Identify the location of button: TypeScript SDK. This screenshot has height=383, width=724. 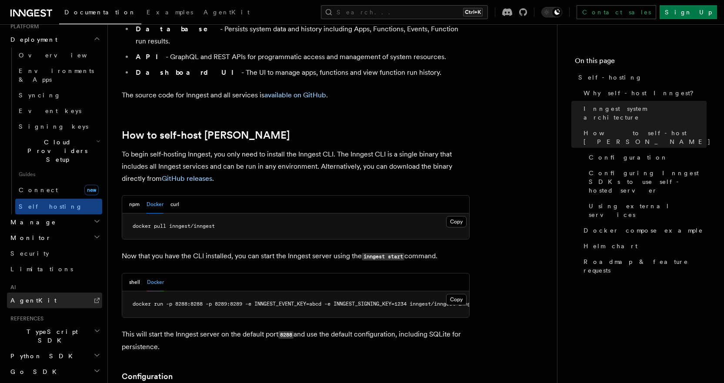
(54, 336).